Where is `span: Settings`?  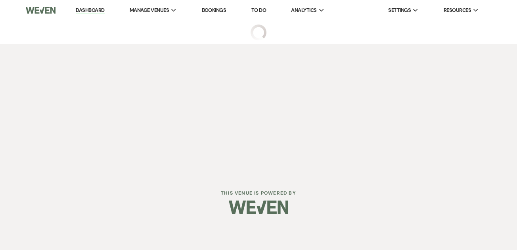
span: Settings is located at coordinates (399, 10).